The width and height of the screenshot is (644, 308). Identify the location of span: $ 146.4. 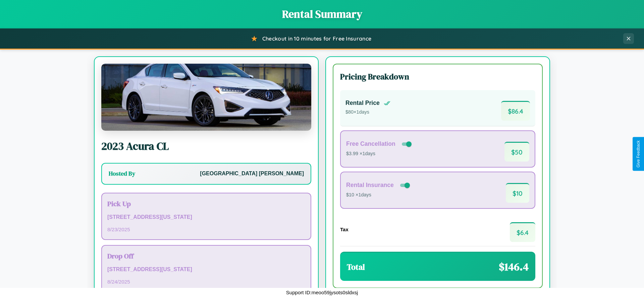
(514, 267).